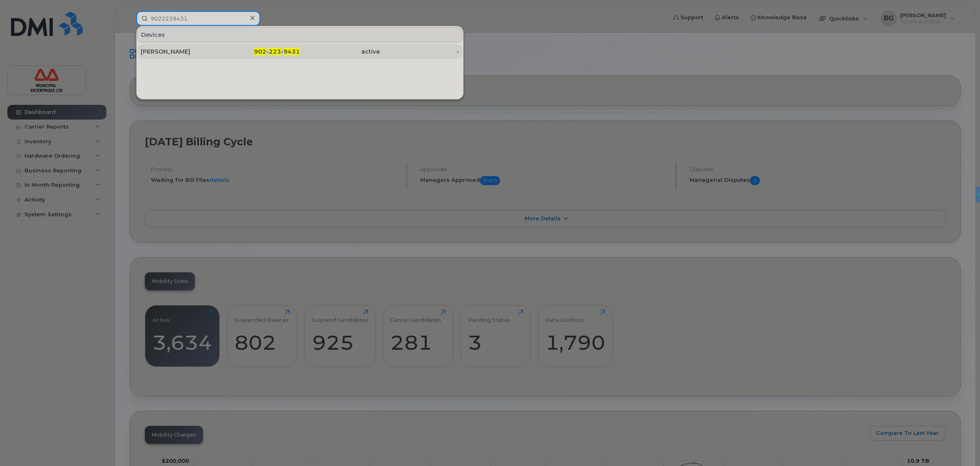  Describe the element at coordinates (339, 51) in the screenshot. I see `div: active` at that location.